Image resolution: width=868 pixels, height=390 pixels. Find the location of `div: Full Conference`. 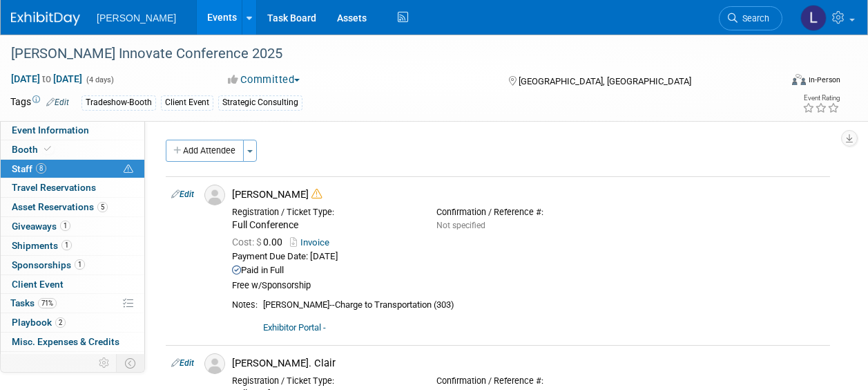

div: Full Conference is located at coordinates (324, 226).